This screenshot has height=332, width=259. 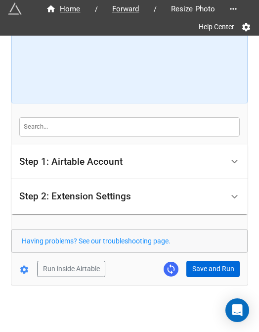 What do you see at coordinates (130, 127) in the screenshot?
I see `input: Search...` at bounding box center [130, 127].